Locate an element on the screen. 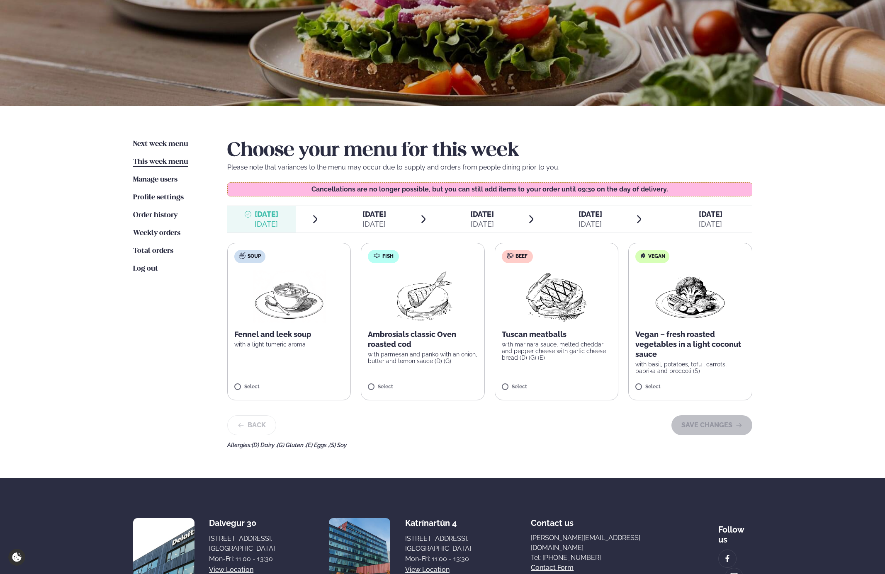 This screenshot has height=574, width=885. button: SAVE CHANGES is located at coordinates (712, 425).